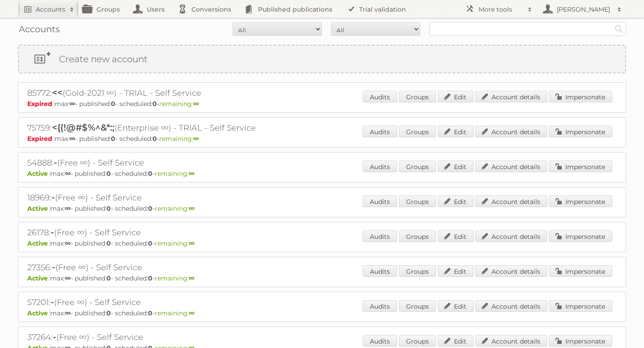 This screenshot has height=348, width=644. What do you see at coordinates (184, 93) in the screenshot?
I see `h2: 85772: (Gold-2021 ∞) - TRIAL - Self Service` at bounding box center [184, 93].